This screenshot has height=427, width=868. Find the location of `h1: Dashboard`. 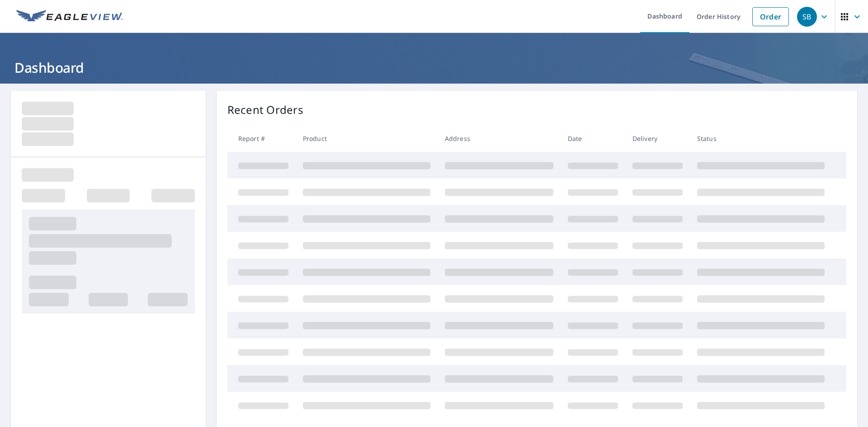

h1: Dashboard is located at coordinates (434, 67).